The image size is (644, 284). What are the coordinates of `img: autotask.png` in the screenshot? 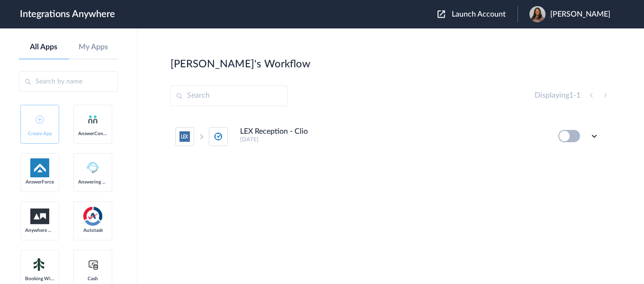 It's located at (93, 216).